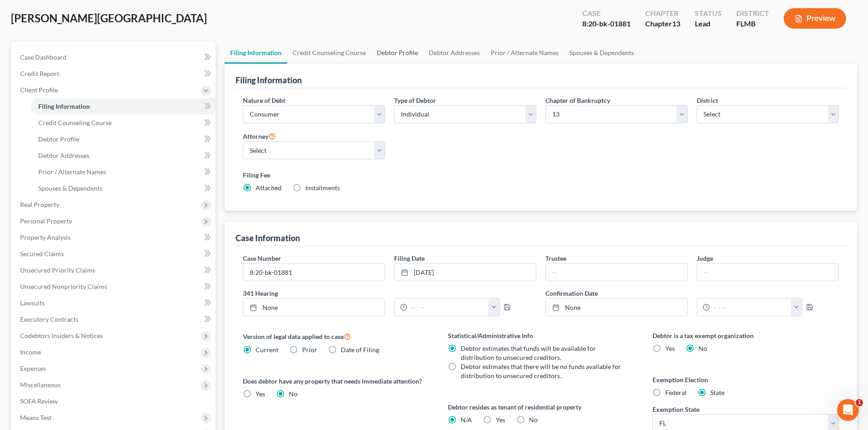 This screenshot has height=430, width=868. What do you see at coordinates (409, 258) in the screenshot?
I see `label: Filing Date` at bounding box center [409, 258].